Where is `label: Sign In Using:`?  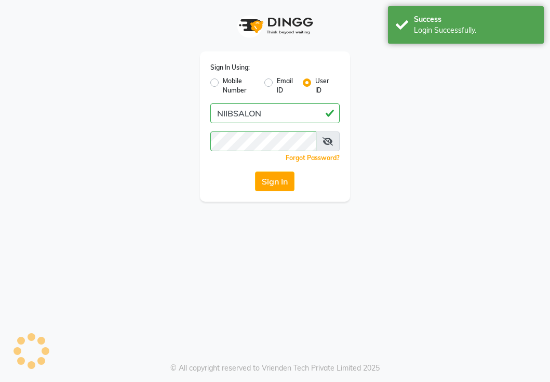 label: Sign In Using: is located at coordinates (230, 68).